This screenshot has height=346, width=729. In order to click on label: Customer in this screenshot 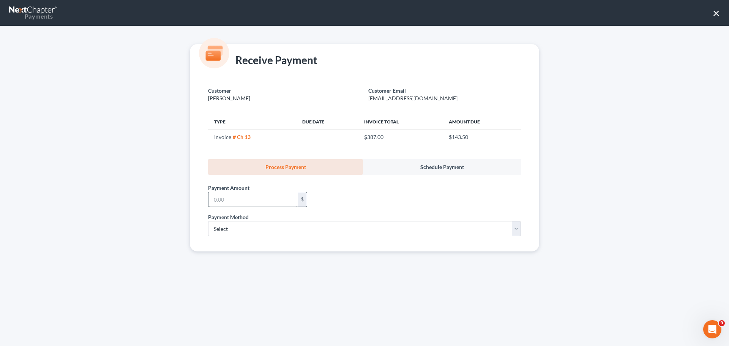, I will do `click(219, 90)`.